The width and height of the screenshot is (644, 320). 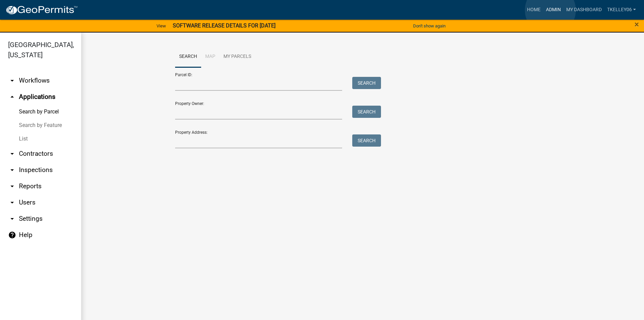 What do you see at coordinates (188, 57) in the screenshot?
I see `a: Search` at bounding box center [188, 57].